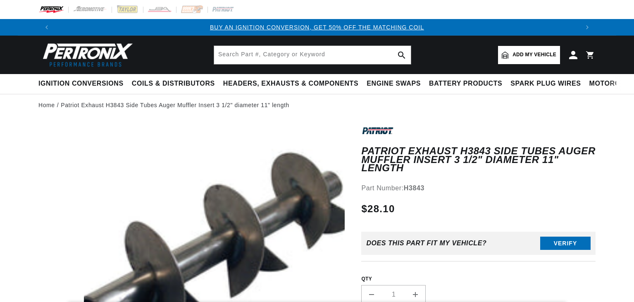 This screenshot has width=634, height=302. I want to click on span: Coils & Distributors, so click(173, 83).